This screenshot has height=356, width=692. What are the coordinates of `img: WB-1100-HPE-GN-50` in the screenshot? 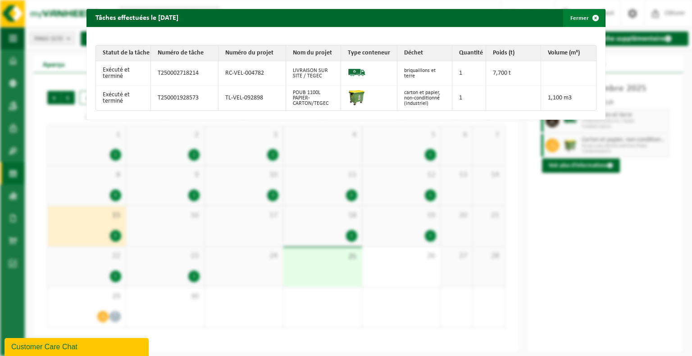 It's located at (357, 97).